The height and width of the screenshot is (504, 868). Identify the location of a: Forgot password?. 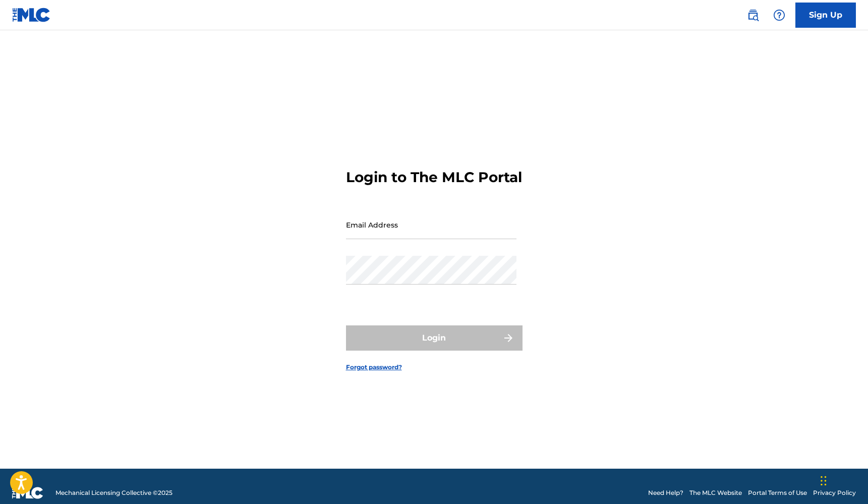
(374, 367).